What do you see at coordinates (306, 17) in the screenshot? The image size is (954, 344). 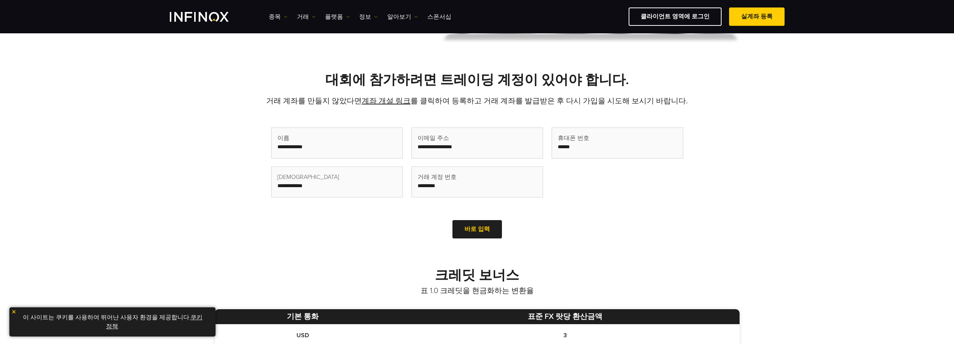 I see `a: 거래` at bounding box center [306, 17].